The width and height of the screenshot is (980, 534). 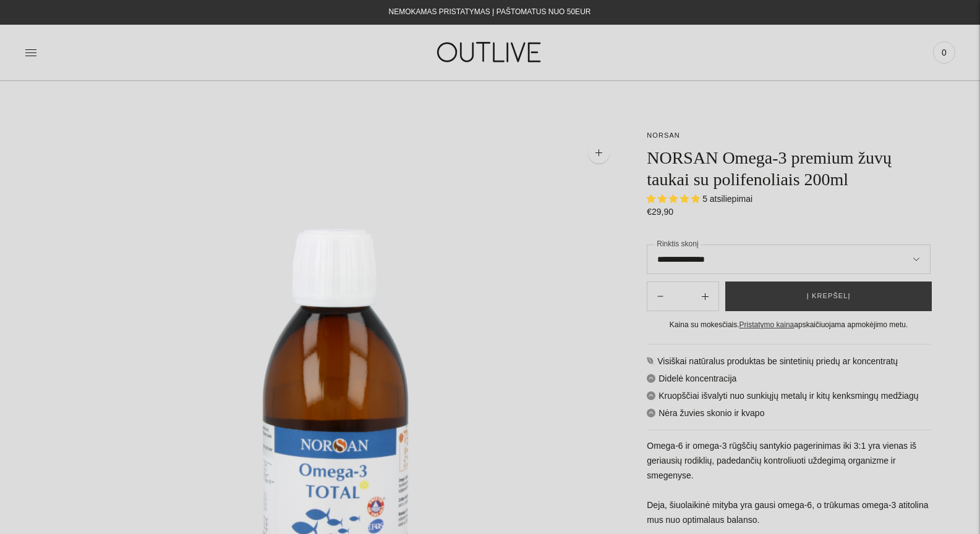 I want to click on a: NORSAN, so click(x=663, y=136).